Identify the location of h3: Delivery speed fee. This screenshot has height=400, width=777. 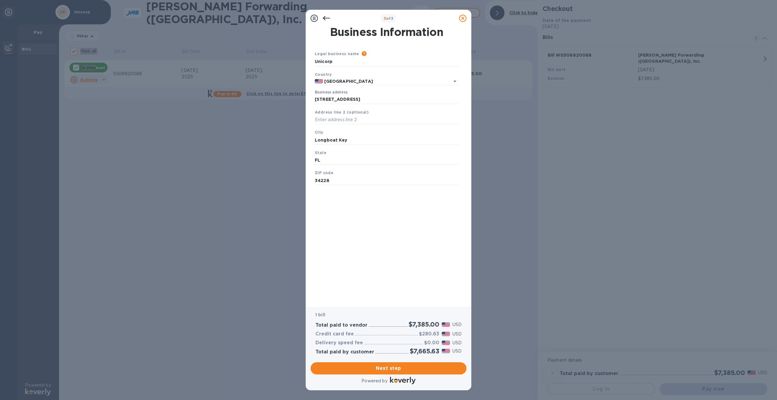
(339, 343).